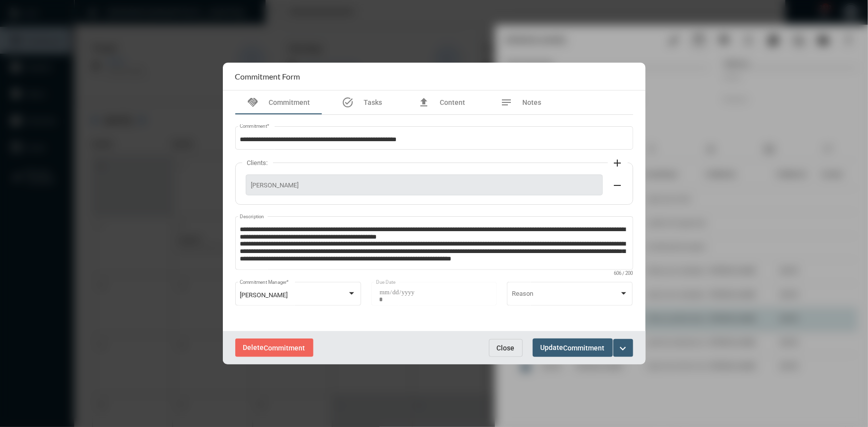 This screenshot has width=868, height=427. I want to click on button: UpdateCommitment, so click(572, 348).